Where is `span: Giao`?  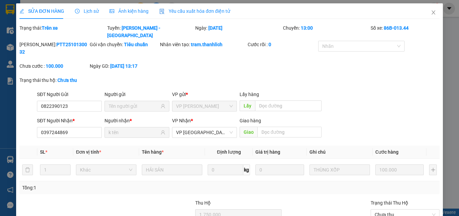 span: Giao is located at coordinates (249, 132).